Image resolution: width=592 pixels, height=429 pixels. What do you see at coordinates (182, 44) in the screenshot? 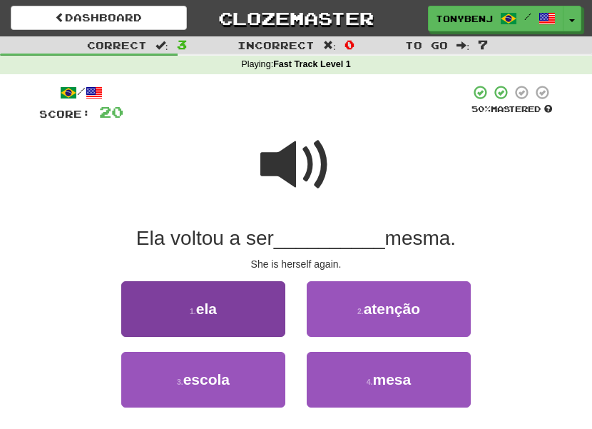
I see `span: 3` at bounding box center [182, 44].